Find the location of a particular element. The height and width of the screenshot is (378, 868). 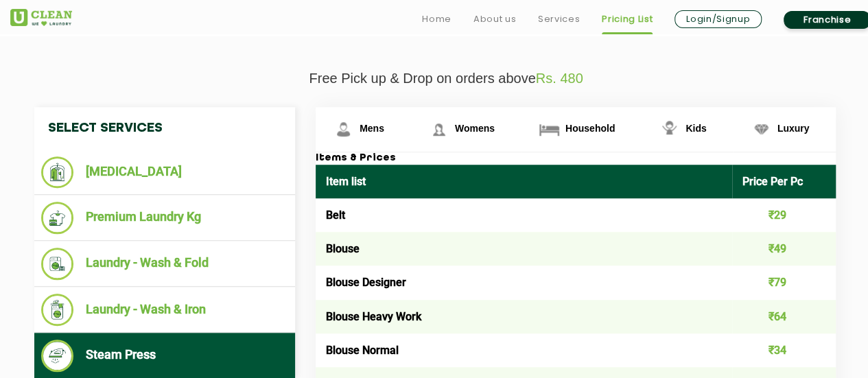

th: Item list is located at coordinates (523, 181).